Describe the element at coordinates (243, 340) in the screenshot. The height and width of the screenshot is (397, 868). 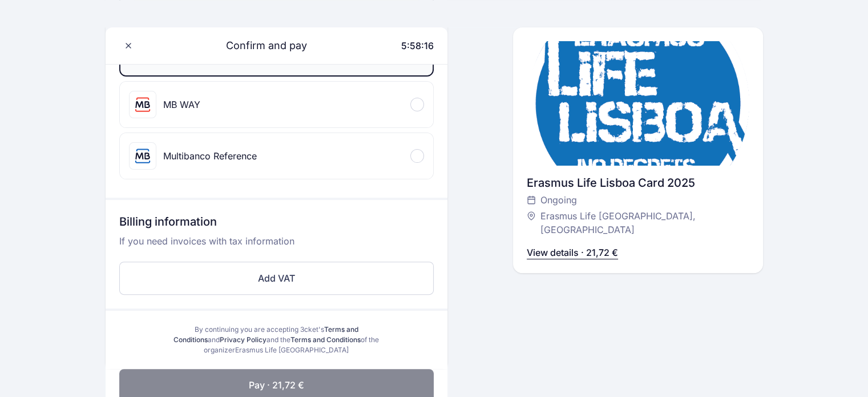
I see `a: Privacy Policy` at that location.